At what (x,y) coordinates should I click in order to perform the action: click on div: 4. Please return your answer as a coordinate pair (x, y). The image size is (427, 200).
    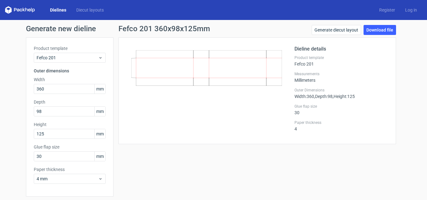
    Looking at the image, I should click on (341, 126).